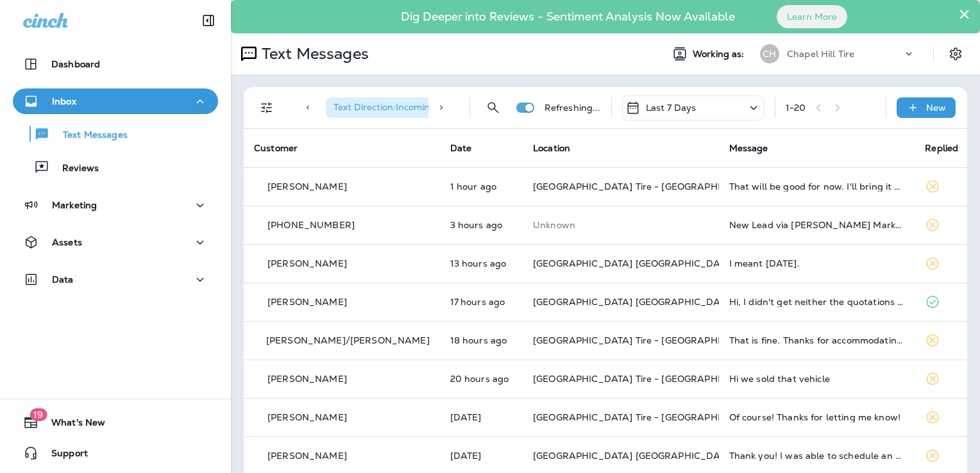 The width and height of the screenshot is (980, 473). What do you see at coordinates (481, 187) in the screenshot?
I see `p: Oct 2, 2025 09:48 AM` at bounding box center [481, 187].